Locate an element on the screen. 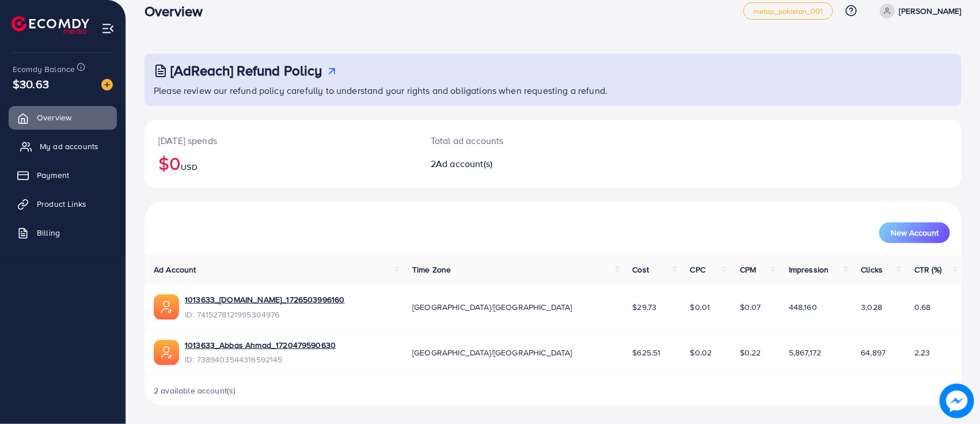 The width and height of the screenshot is (980, 424). span: Impression is located at coordinates (809, 270).